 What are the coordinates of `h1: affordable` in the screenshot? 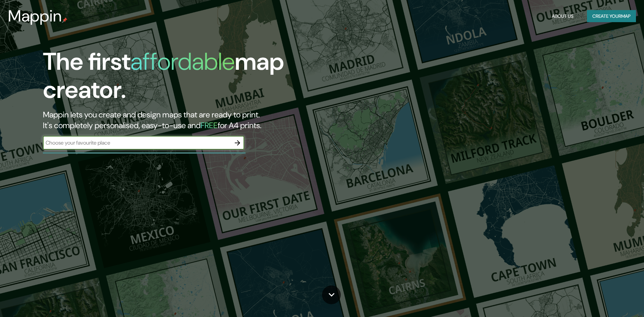 It's located at (182, 61).